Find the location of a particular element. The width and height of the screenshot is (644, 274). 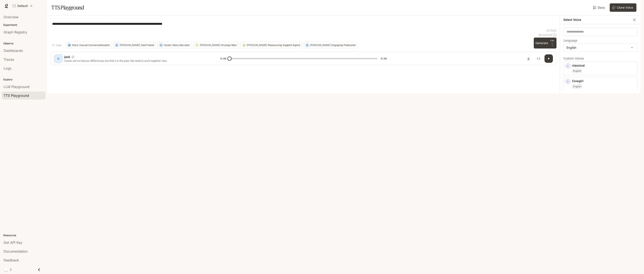

p: Mark is located at coordinates (75, 45).